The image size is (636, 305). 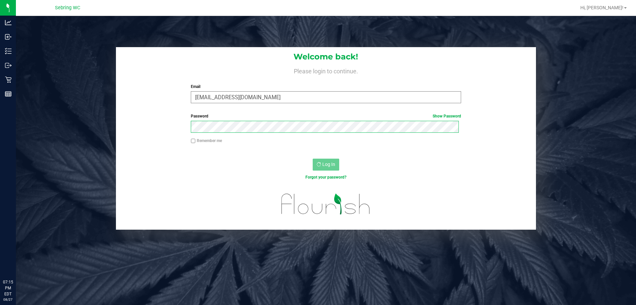 What do you see at coordinates (8, 65) in the screenshot?
I see `inline-svg: Outbound` at bounding box center [8, 65].